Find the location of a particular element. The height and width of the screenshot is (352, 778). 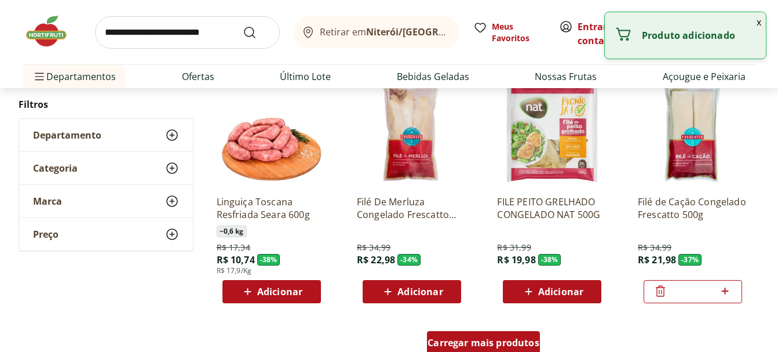

span: - 37 % is located at coordinates (690, 260).